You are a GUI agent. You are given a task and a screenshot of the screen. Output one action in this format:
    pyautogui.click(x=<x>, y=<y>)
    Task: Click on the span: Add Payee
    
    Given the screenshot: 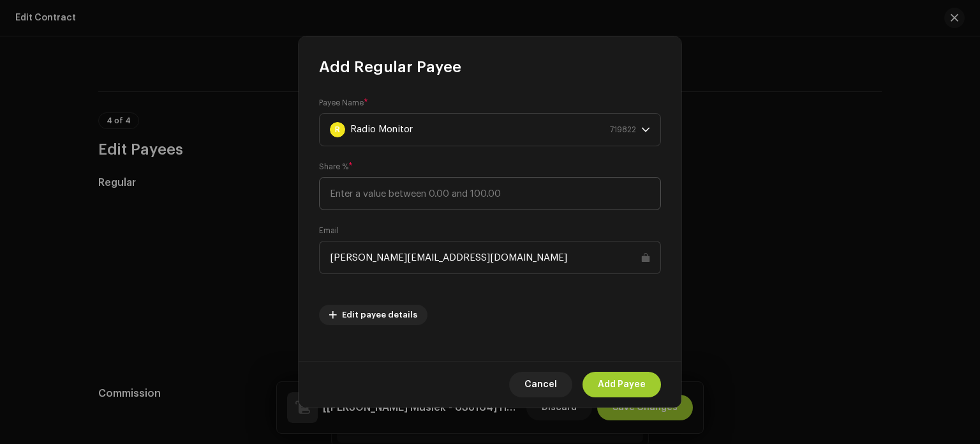 What is the action you would take?
    pyautogui.click(x=621, y=385)
    